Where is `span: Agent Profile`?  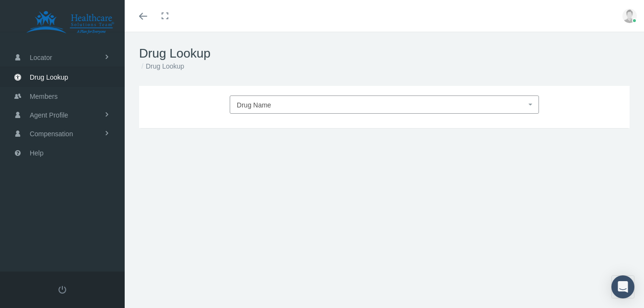
span: Agent Profile is located at coordinates (49, 115).